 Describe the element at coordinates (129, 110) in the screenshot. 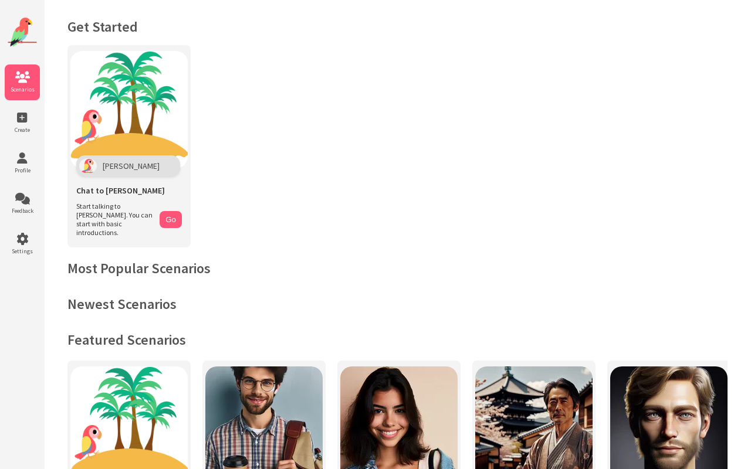

I see `img: Chat with Polly` at that location.